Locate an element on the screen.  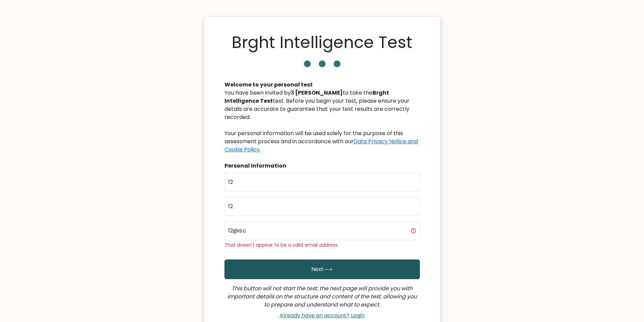
a: Data Privacy Notice and Cookie Policy. is located at coordinates (321, 145).